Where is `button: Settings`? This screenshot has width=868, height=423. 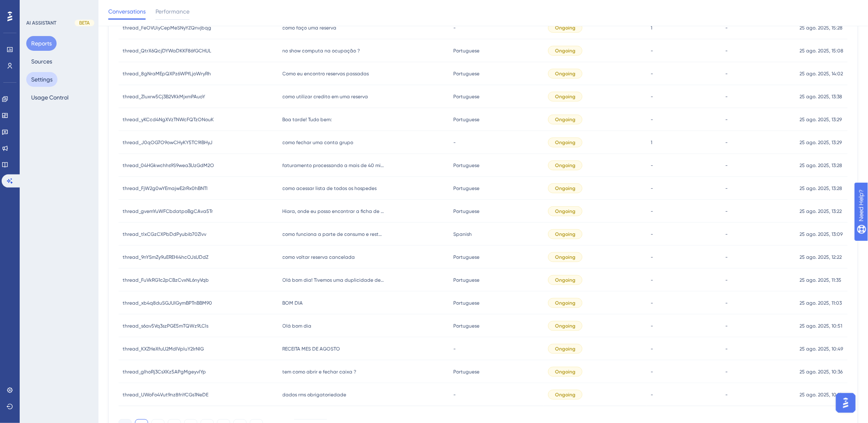 button: Settings is located at coordinates (42, 79).